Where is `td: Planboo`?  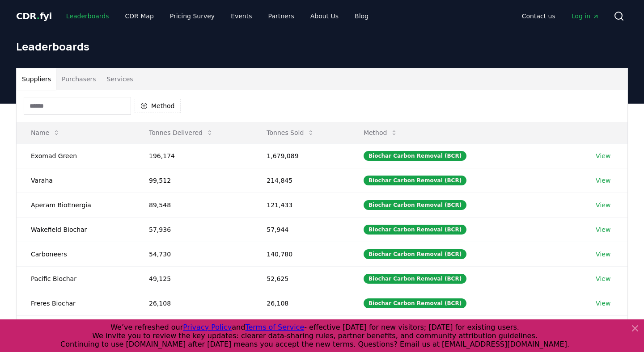 td: Planboo is located at coordinates (76, 328).